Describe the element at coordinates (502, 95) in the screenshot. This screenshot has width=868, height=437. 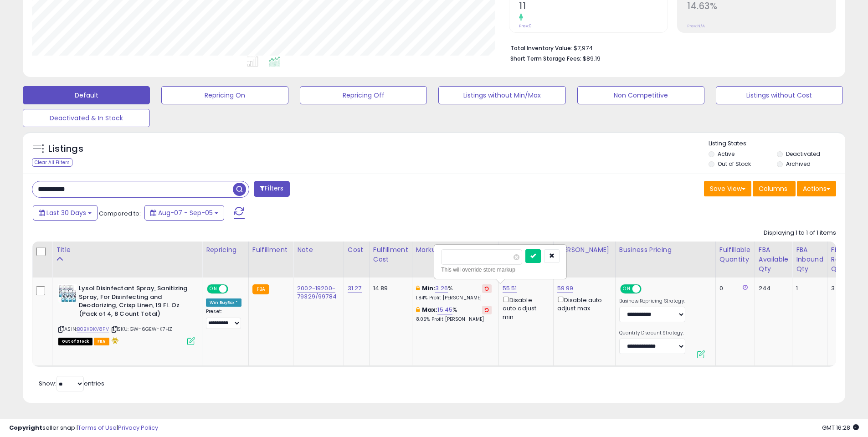
I see `button: Listings without Min/Max` at that location.